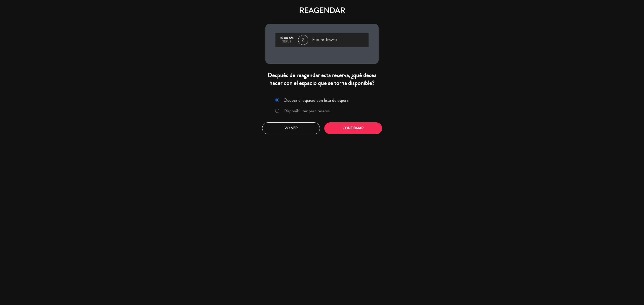 The image size is (644, 305). I want to click on button: Confirmar, so click(353, 128).